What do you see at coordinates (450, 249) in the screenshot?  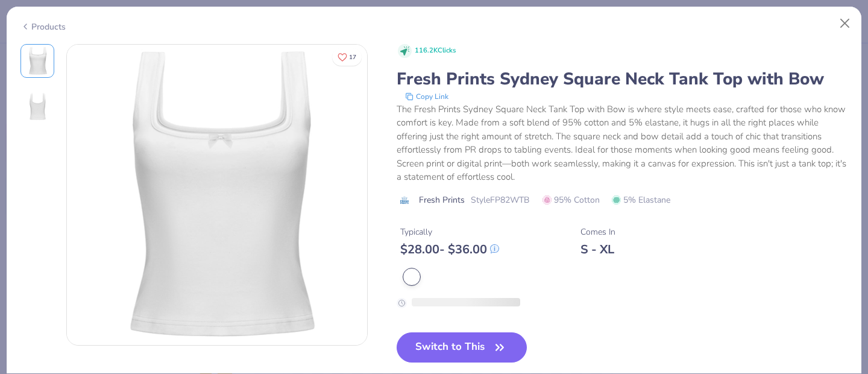 I see `div: $ 28.00 - $ 36.00` at bounding box center [450, 249].